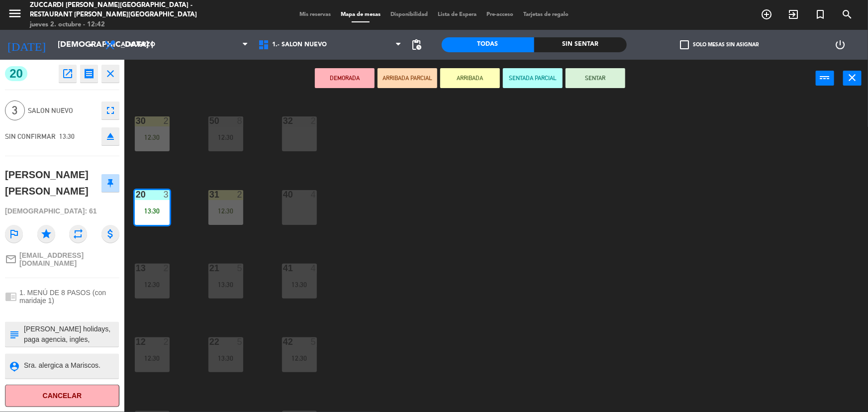 The image size is (868, 412). Describe the element at coordinates (470, 78) in the screenshot. I see `button: ARRIBADA` at that location.